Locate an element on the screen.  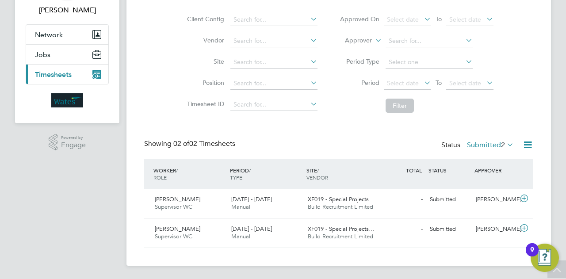
span: TYPE is located at coordinates (236, 177).